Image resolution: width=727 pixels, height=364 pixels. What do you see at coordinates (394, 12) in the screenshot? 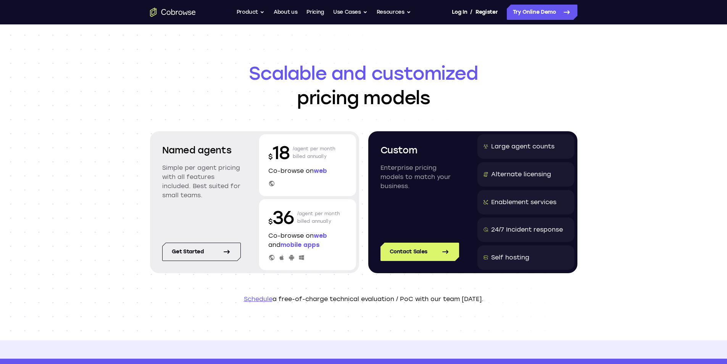
I see `button: Resources` at bounding box center [394, 12].